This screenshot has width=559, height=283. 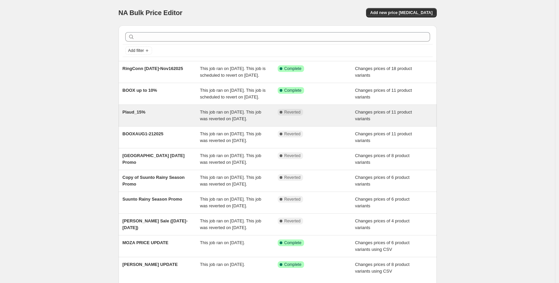 I want to click on span: NA Bulk Price Editor, so click(x=150, y=13).